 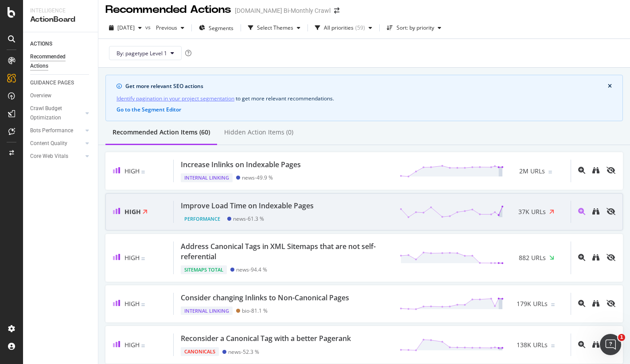 I want to click on div: Bots Performance, so click(x=51, y=130).